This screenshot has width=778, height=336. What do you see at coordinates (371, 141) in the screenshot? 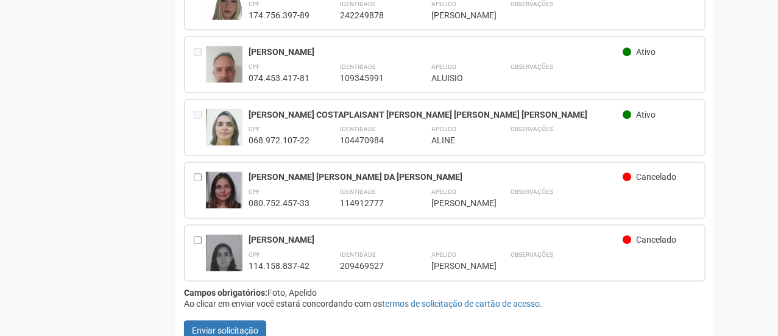
I see `div: 104470984` at bounding box center [371, 141].